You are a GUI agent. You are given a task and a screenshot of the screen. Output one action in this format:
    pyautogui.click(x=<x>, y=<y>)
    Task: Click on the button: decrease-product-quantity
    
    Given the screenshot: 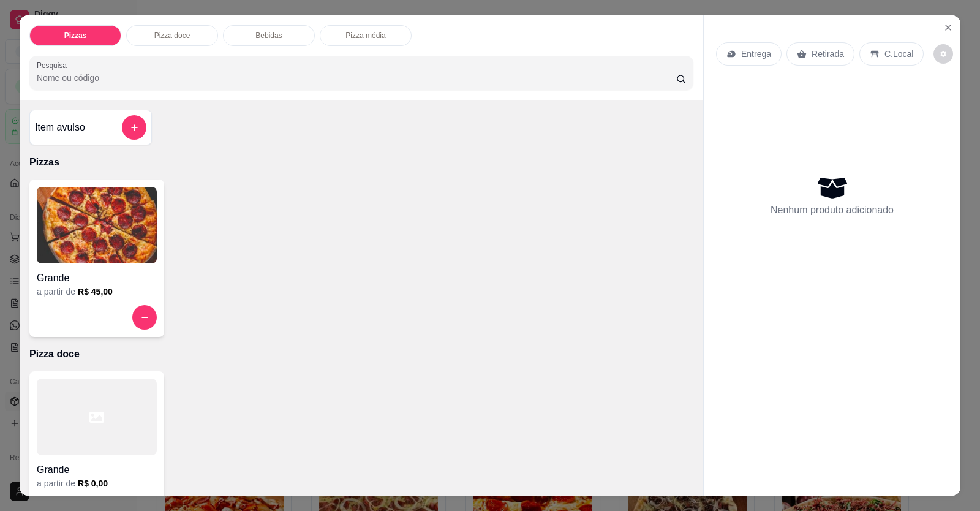 What is the action you would take?
    pyautogui.click(x=944, y=54)
    